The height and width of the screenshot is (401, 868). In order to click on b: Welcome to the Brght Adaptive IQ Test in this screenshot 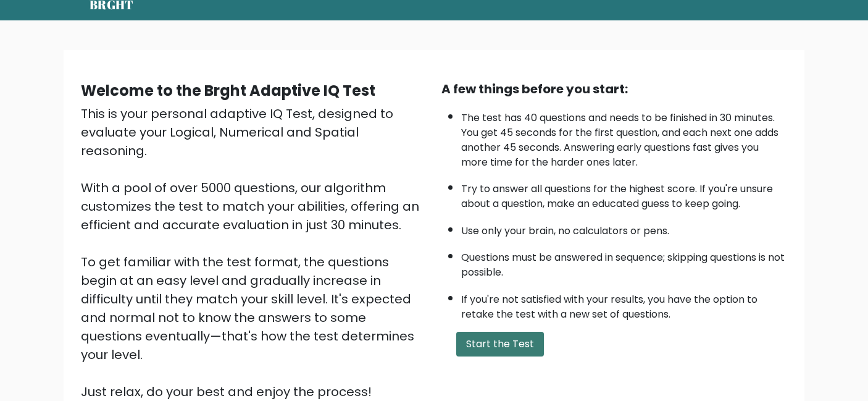, I will do `click(228, 90)`.